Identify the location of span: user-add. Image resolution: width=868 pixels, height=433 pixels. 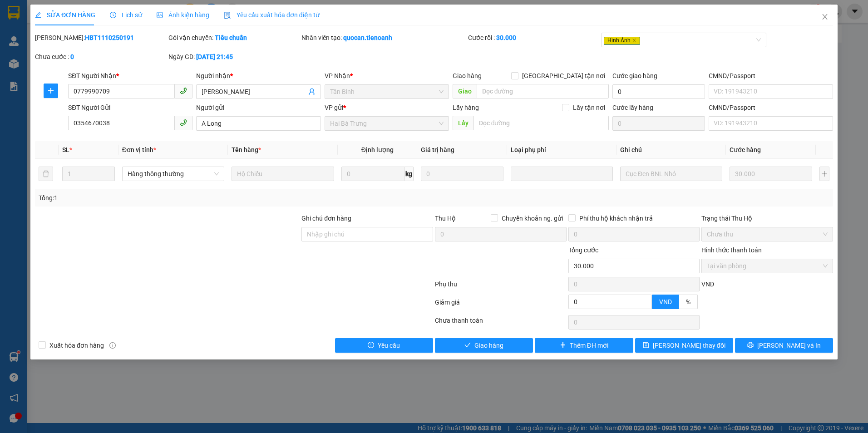
(312, 91).